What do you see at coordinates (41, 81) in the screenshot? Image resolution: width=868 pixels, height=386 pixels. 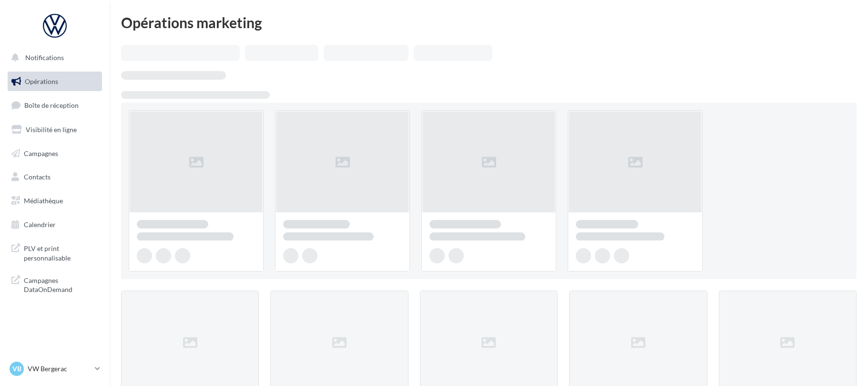 I see `span: Opérations` at bounding box center [41, 81].